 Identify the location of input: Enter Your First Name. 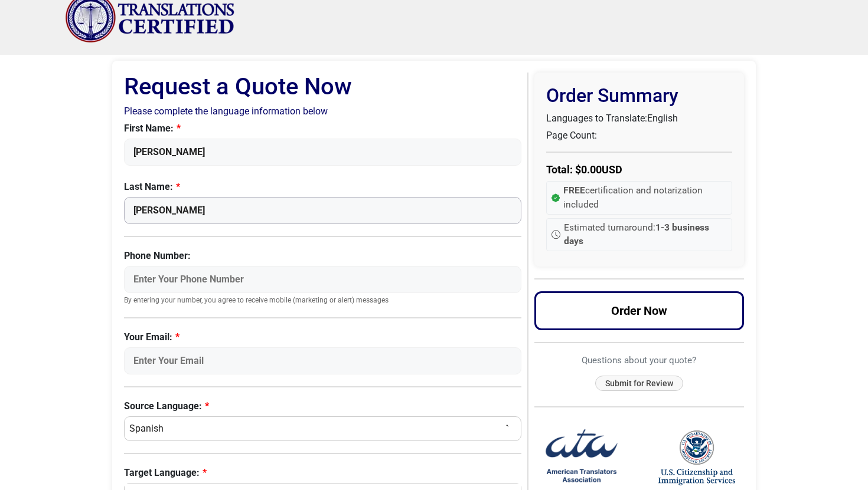
(322, 152).